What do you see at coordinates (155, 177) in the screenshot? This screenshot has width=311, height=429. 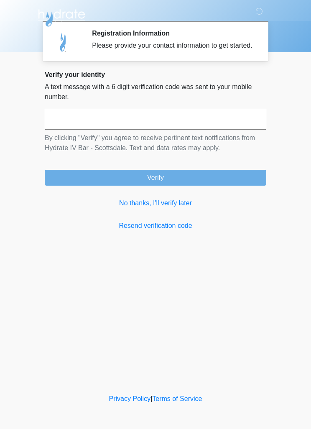 I see `button: Verify` at bounding box center [155, 177].